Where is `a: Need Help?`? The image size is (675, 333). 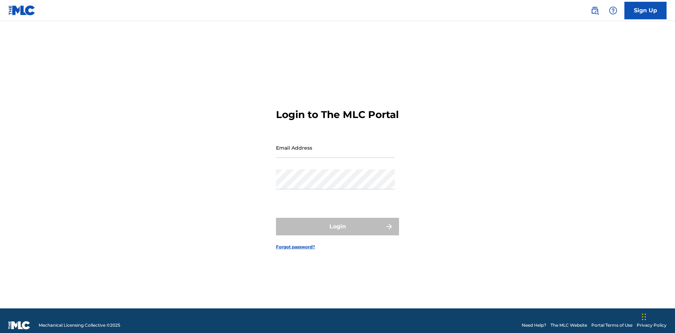 a: Need Help? is located at coordinates (534, 326).